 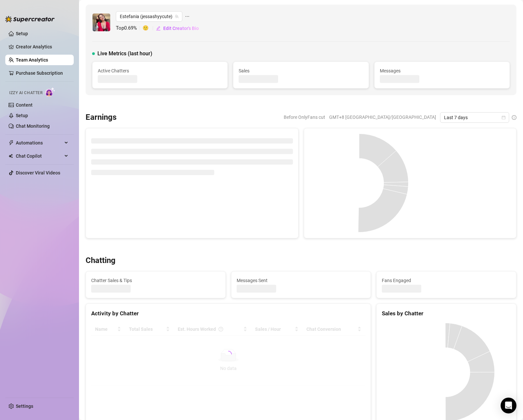 What do you see at coordinates (39, 73) in the screenshot?
I see `a: Purchase Subscription` at bounding box center [39, 73].